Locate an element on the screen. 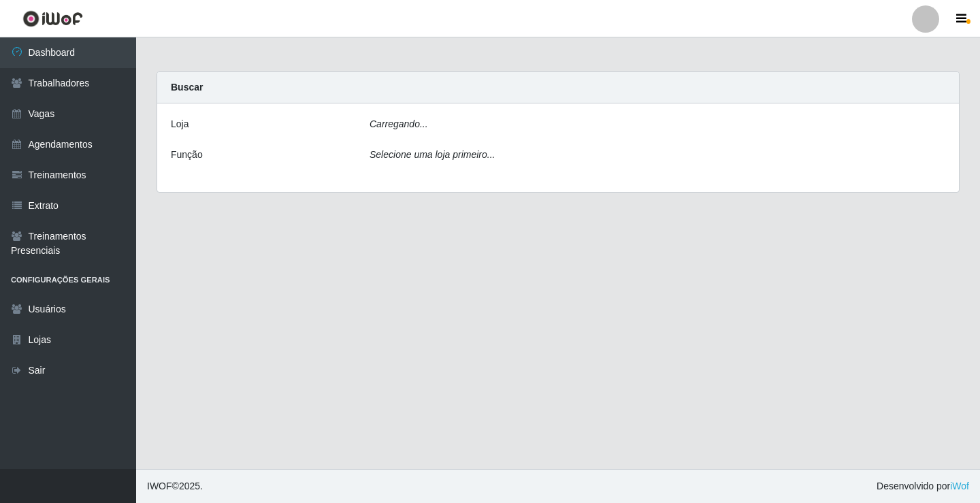  label: Função is located at coordinates (186, 154).